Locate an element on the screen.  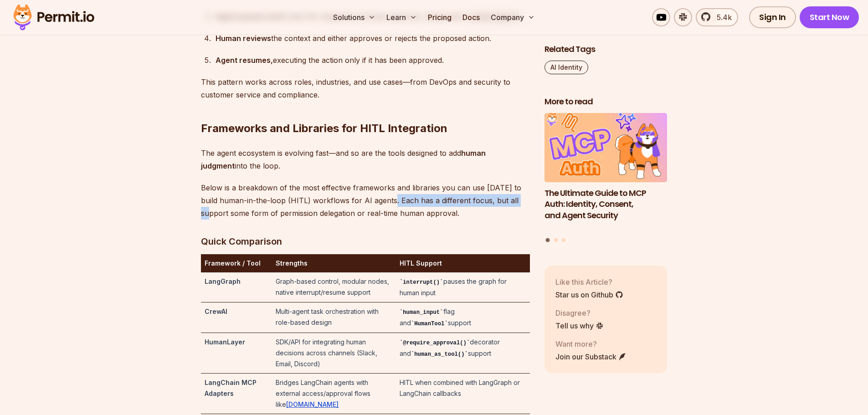
div: the context and either approves or rejects the proposed action. is located at coordinates (373, 38).